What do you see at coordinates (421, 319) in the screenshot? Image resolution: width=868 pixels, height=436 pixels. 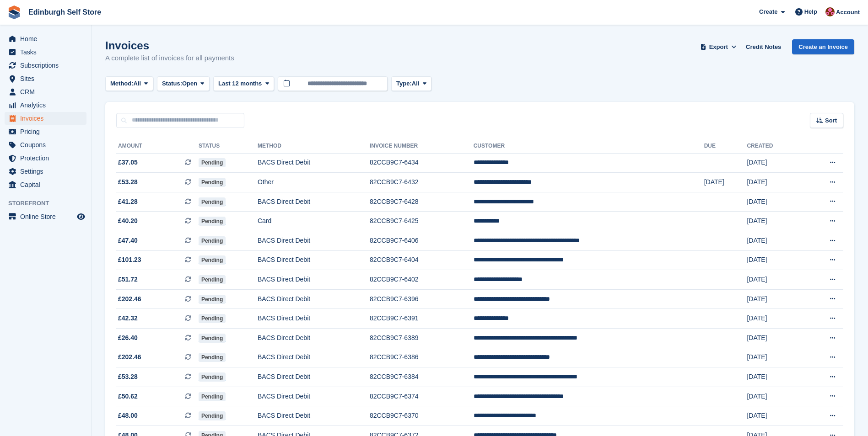 I see `td: 82CCB9C7-6391` at bounding box center [421, 319].